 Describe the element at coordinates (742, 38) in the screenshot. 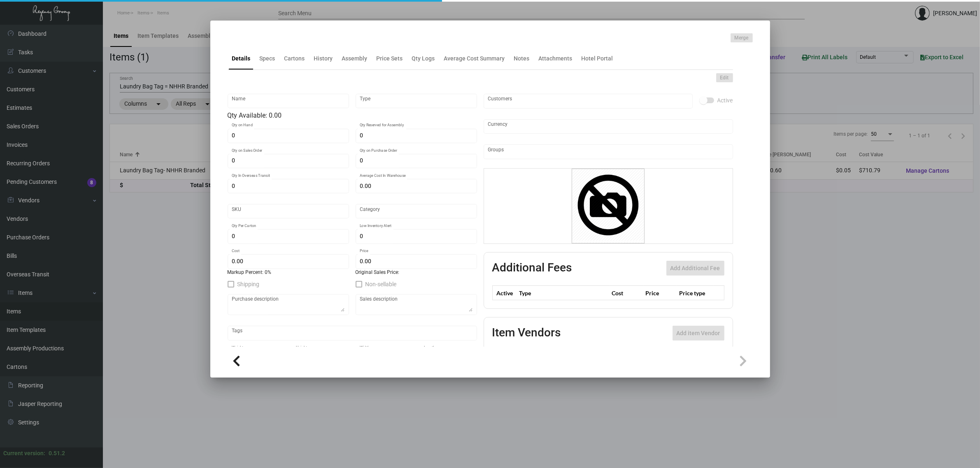

I see `button: Merge` at that location.